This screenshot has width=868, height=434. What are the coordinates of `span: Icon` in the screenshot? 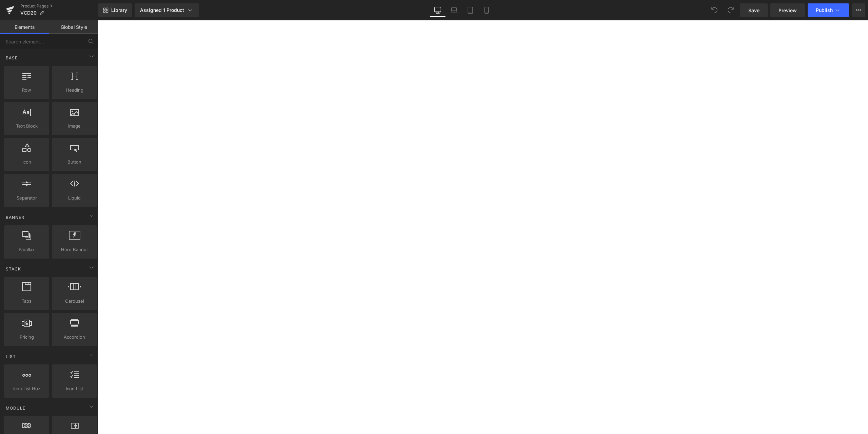 It's located at (26, 161).